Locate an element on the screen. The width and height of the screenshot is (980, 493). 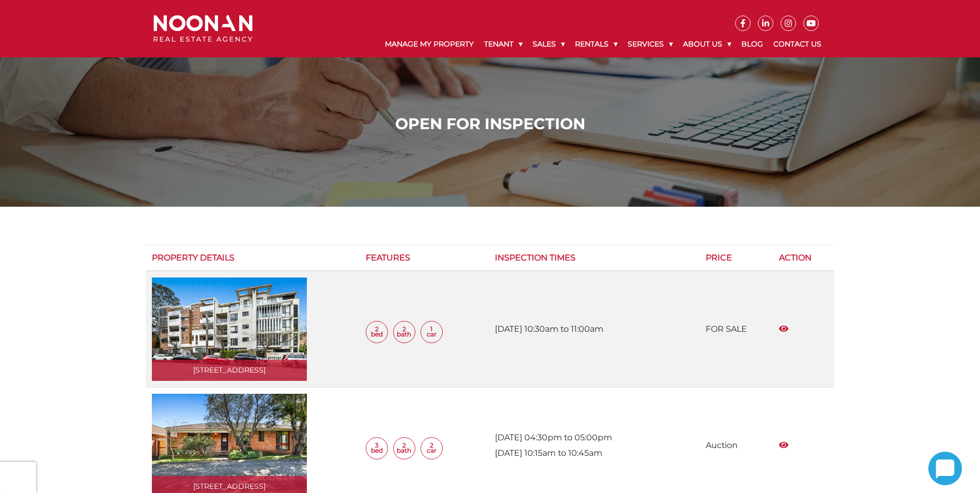
th: Price is located at coordinates (736, 259).